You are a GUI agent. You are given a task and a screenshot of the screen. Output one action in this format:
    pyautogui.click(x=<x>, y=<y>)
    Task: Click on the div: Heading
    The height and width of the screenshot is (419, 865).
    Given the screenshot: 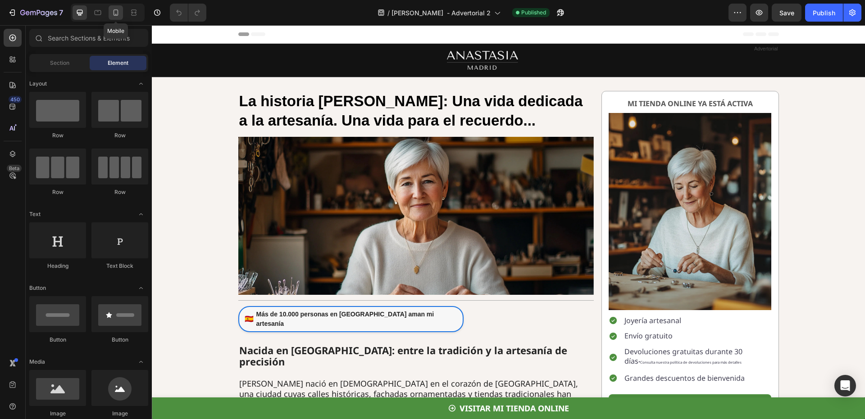 What is the action you would take?
    pyautogui.click(x=58, y=266)
    